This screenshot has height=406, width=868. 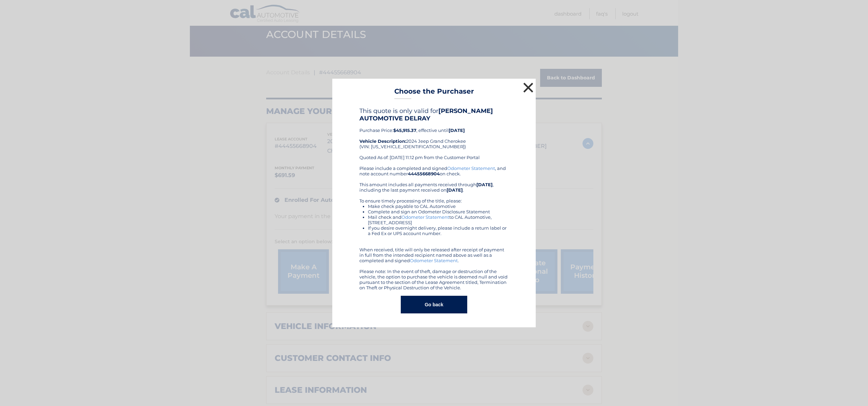 What do you see at coordinates (438, 231) in the screenshot?
I see `li: If you desire overnight delivery, please include a return label or a Fed Ex or UPS account number.` at bounding box center [438, 231].